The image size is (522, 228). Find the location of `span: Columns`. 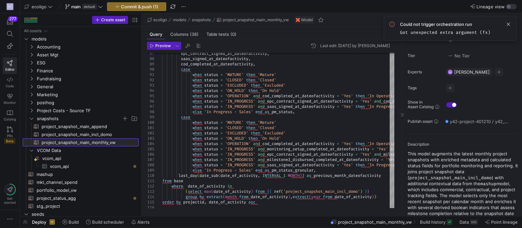

span: Columns is located at coordinates (184, 34).